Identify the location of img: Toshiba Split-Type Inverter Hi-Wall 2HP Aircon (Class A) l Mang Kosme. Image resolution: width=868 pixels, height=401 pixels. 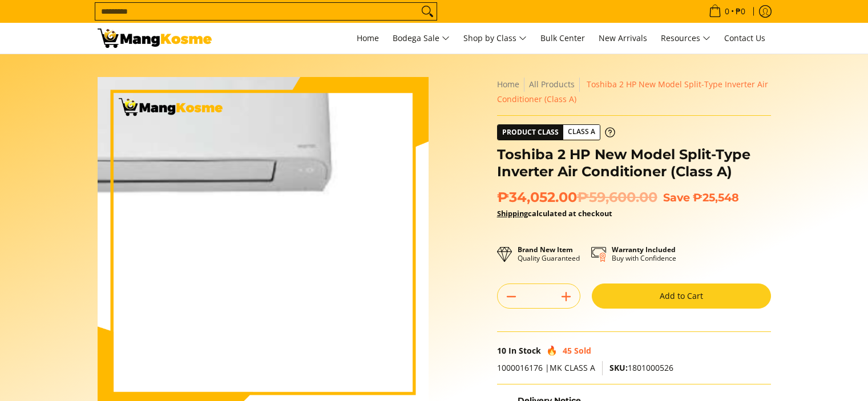
(154, 39).